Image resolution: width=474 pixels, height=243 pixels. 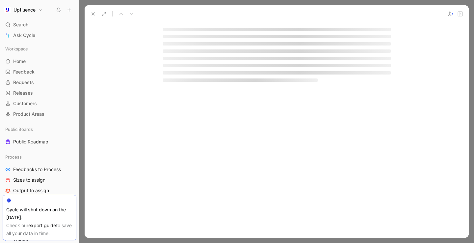 What do you see at coordinates (19, 129) in the screenshot?
I see `span: Public Boards` at bounding box center [19, 129].